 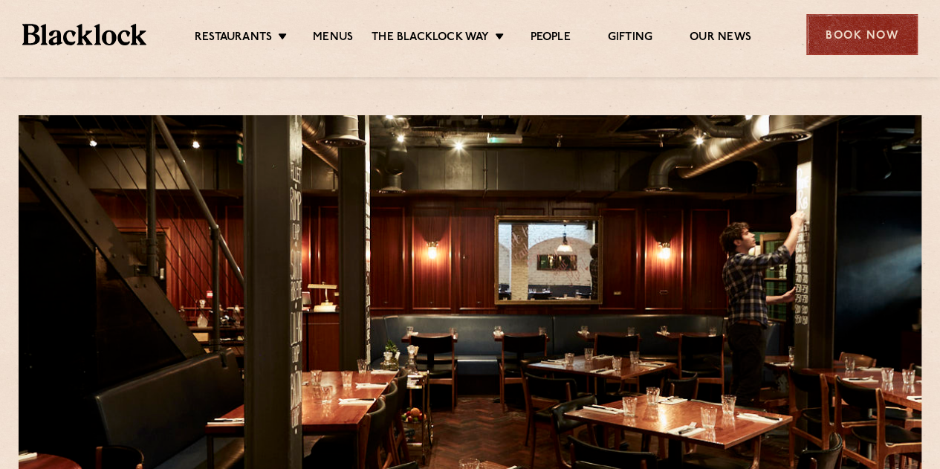 What do you see at coordinates (862, 34) in the screenshot?
I see `div: Book Now` at bounding box center [862, 34].